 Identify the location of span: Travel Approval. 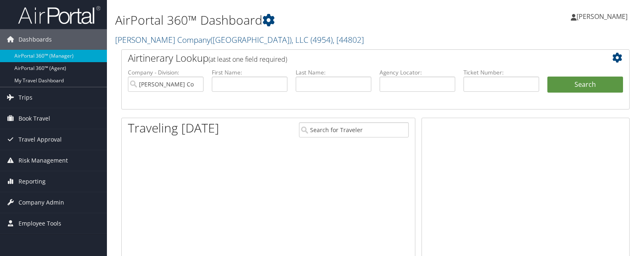
(40, 140).